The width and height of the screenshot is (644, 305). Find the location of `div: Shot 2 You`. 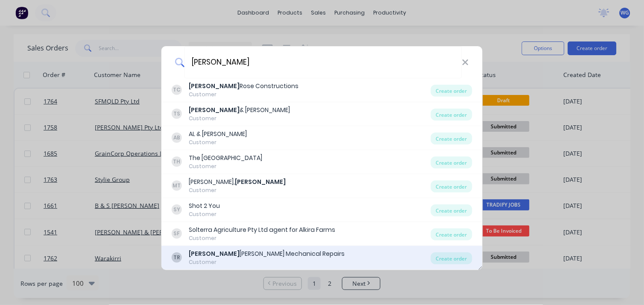

div: Shot 2 You is located at coordinates (204, 206).